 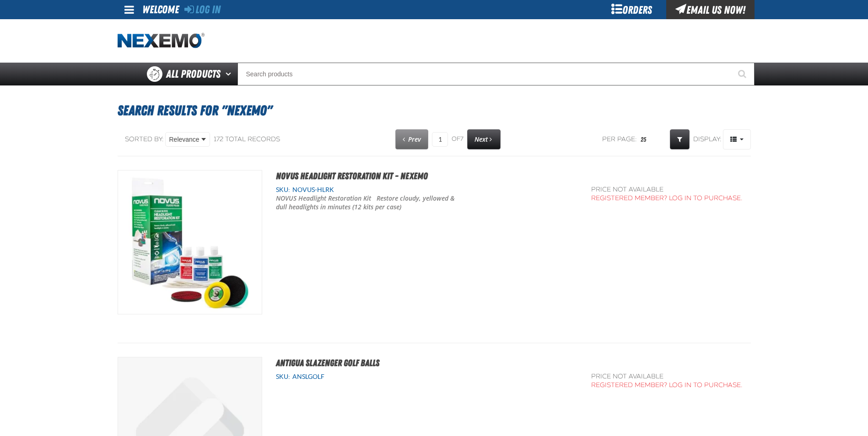 I want to click on input: Current page number, so click(x=439, y=139).